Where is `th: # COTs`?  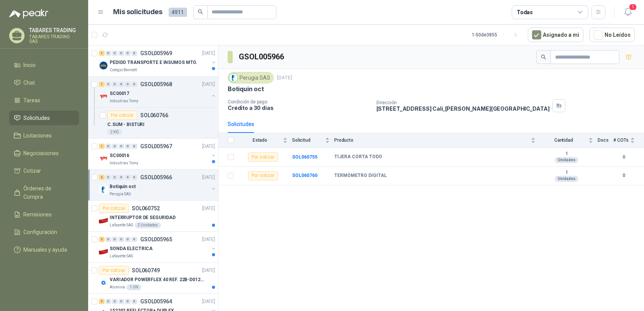
th: # COTs is located at coordinates (628, 140).